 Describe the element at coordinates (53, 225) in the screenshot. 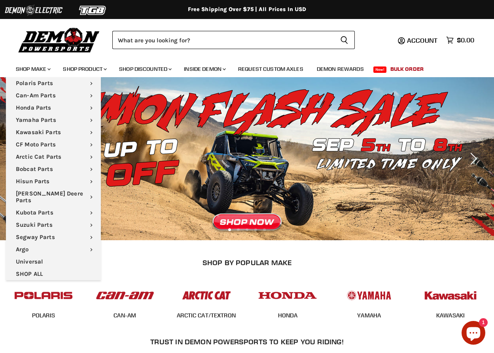

I see `a: Suzuki Parts` at that location.